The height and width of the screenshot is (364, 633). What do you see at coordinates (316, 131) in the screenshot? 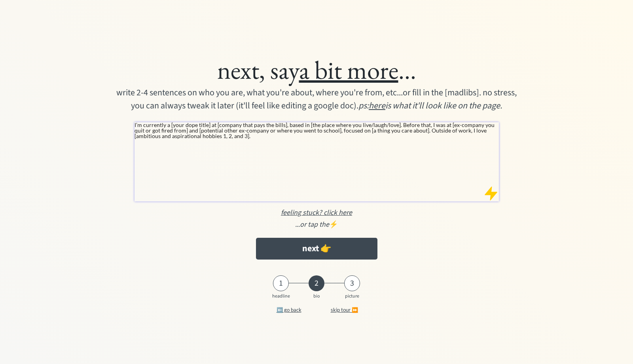
I see `div: I’m currently a [your dope title] at [company that pays the bills], based in [the place where you...` at bounding box center [316, 131].